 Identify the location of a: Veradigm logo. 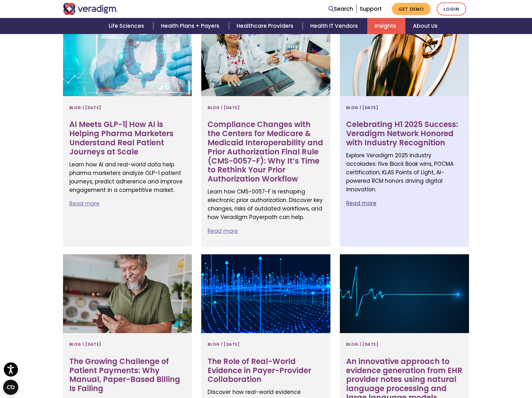
(90, 9).